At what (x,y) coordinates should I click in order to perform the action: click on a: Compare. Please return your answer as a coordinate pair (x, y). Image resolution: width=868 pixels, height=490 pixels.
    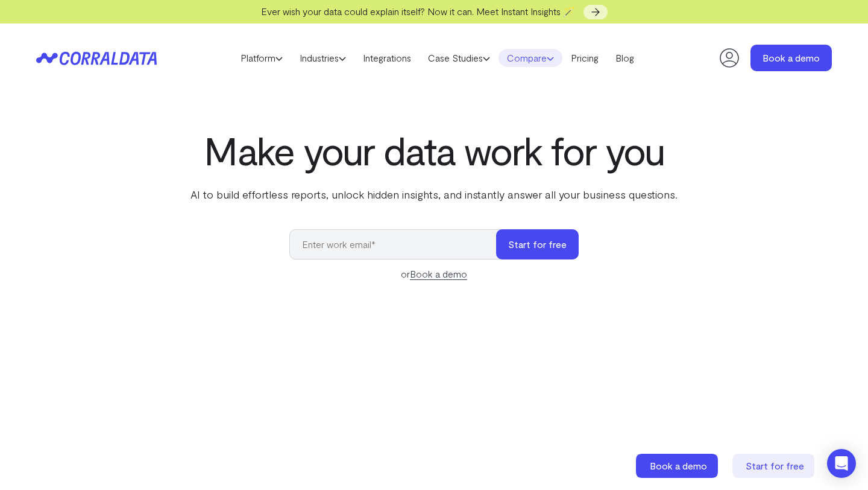
    Looking at the image, I should click on (530, 58).